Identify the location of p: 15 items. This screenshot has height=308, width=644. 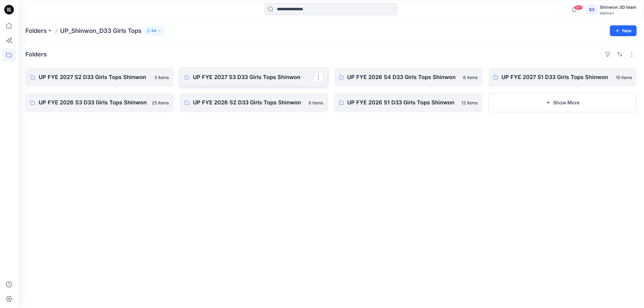
(624, 77).